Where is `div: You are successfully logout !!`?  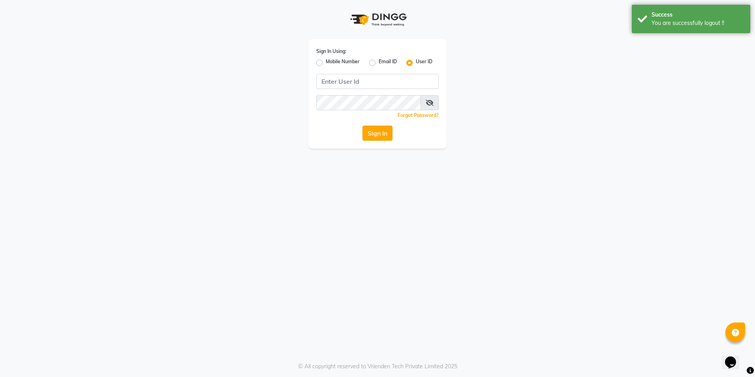 div: You are successfully logout !! is located at coordinates (698, 23).